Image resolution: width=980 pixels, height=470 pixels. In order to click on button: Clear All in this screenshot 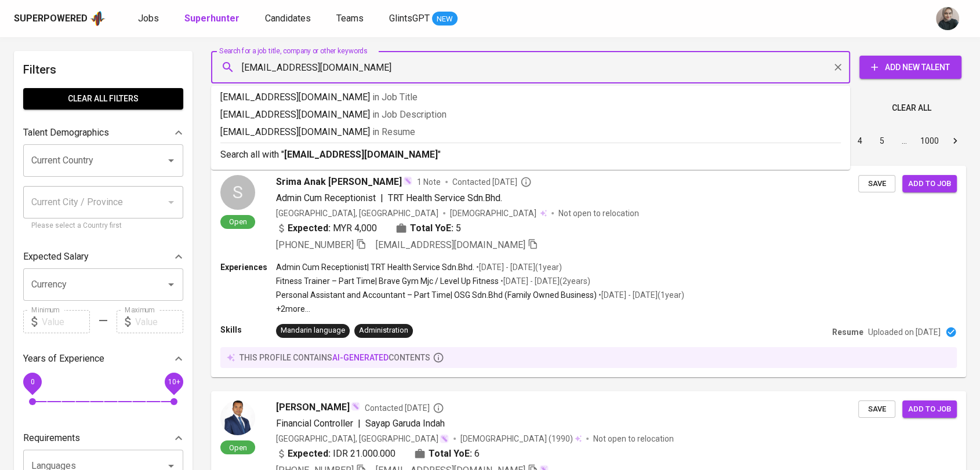, I will do `click(912, 108)`.